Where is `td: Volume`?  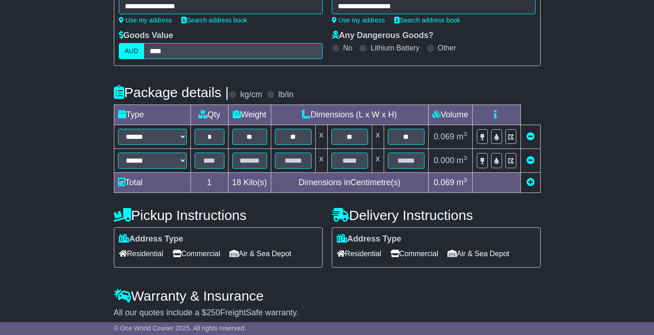
td: Volume is located at coordinates (450, 115).